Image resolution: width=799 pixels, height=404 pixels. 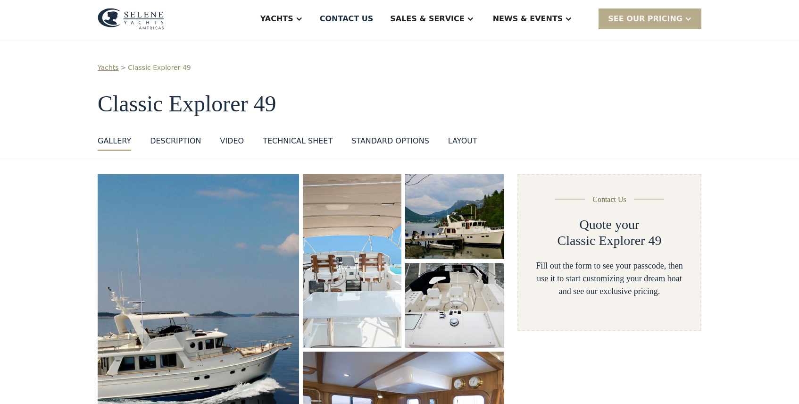 What do you see at coordinates (427, 19) in the screenshot?
I see `div: Sales & Service` at bounding box center [427, 19].